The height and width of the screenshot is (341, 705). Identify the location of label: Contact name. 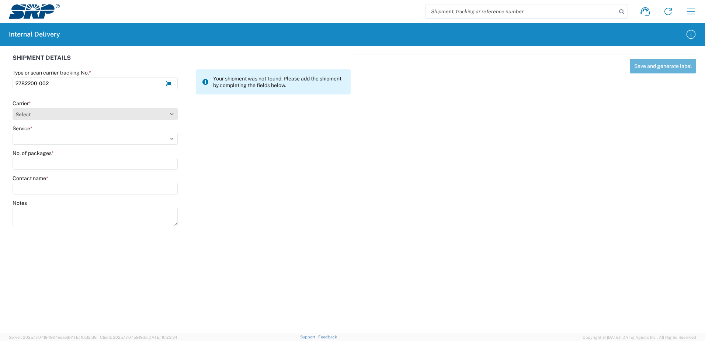
(30, 178).